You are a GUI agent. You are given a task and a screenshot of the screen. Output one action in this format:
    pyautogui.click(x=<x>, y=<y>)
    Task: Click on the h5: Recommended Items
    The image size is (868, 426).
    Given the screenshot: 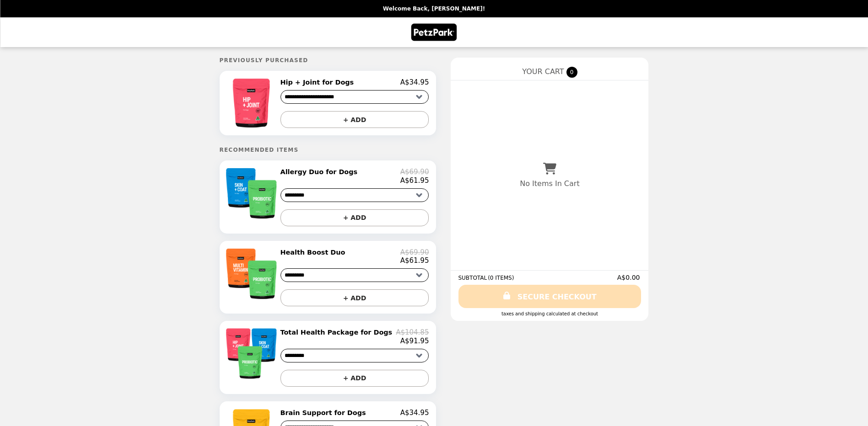 What is the action you would take?
    pyautogui.click(x=328, y=150)
    